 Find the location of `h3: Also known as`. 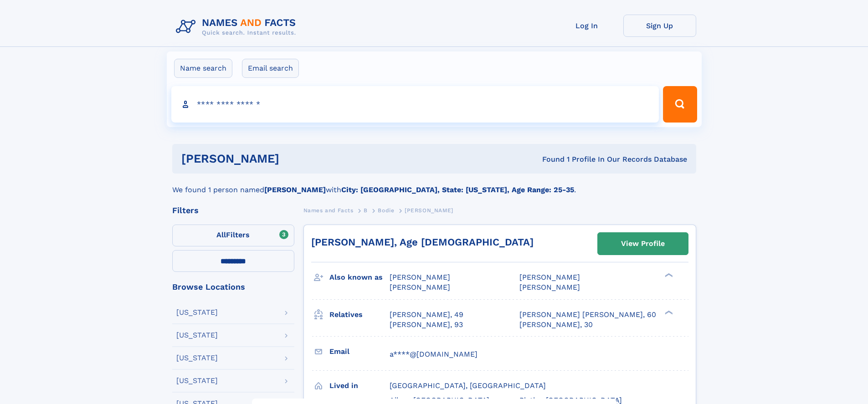

h3: Also known as is located at coordinates (359, 277).